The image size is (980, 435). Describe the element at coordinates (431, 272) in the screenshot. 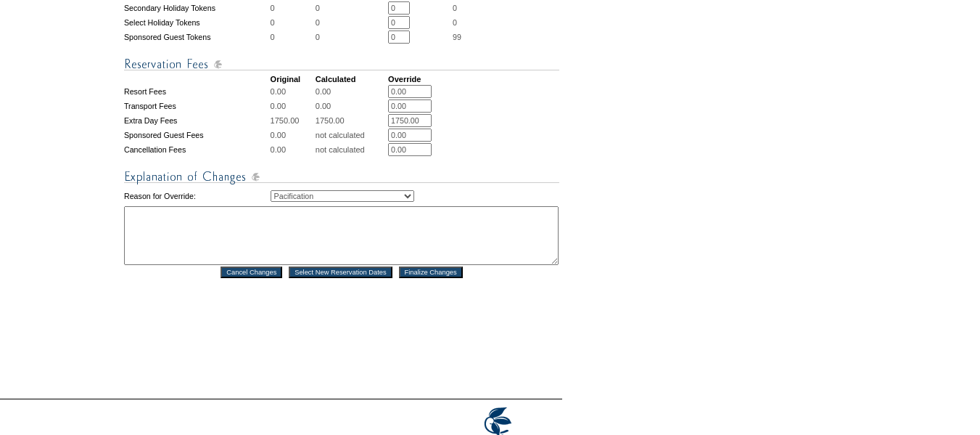

I see `input: Finalize Changes` at that location.